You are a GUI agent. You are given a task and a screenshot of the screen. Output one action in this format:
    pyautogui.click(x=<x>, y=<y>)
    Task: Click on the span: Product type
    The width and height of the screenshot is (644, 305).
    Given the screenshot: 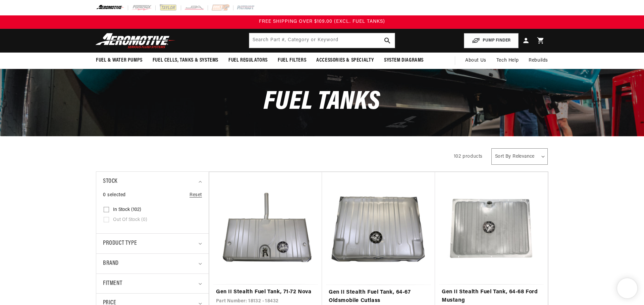 What is the action you would take?
    pyautogui.click(x=120, y=243)
    